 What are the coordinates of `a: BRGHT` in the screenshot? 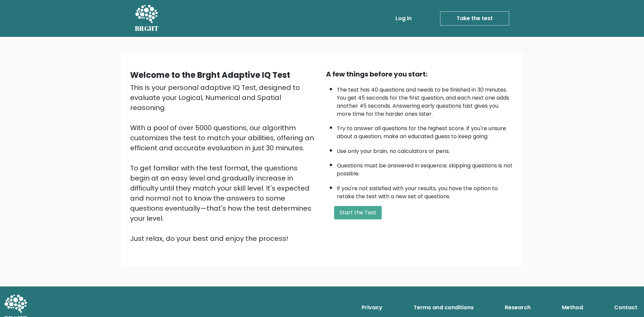 It's located at (147, 19).